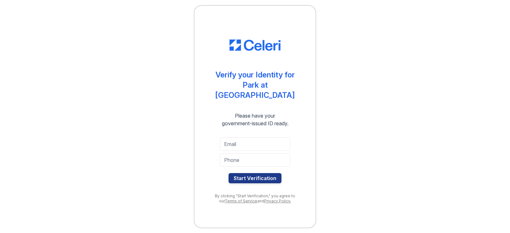 This screenshot has height=233, width=510. Describe the element at coordinates (255, 198) in the screenshot. I see `div: By clicking "Start Verification," you agree to our and` at that location.